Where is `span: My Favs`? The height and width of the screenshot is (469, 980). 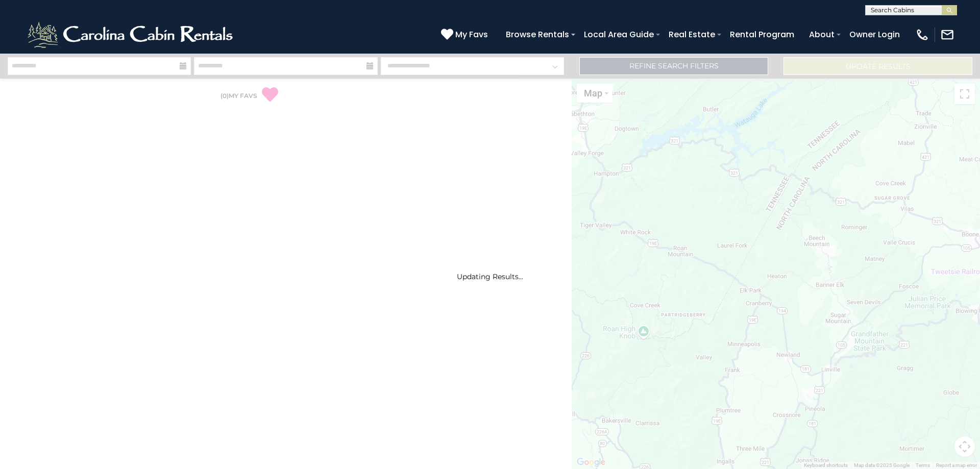
span: My Favs is located at coordinates (472, 34).